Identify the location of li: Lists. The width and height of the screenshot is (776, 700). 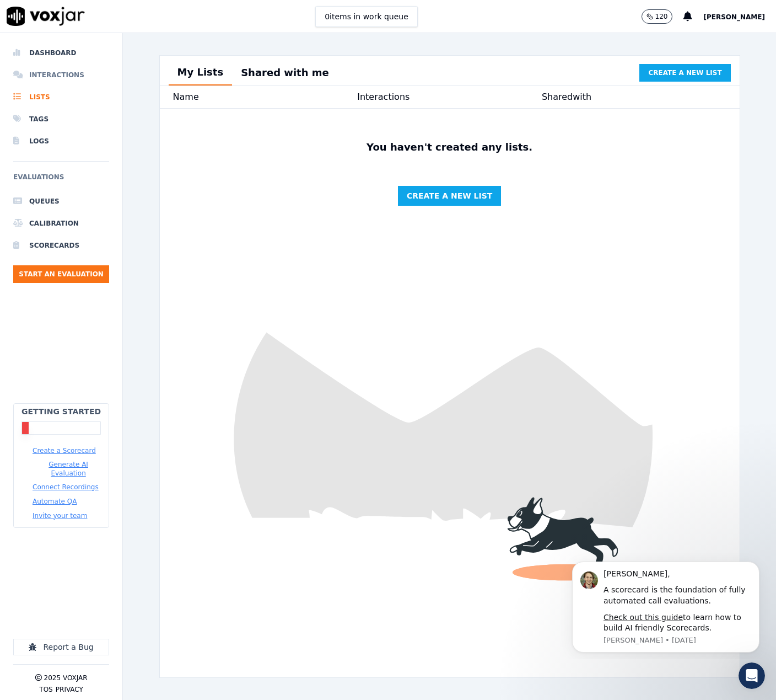
(61, 97).